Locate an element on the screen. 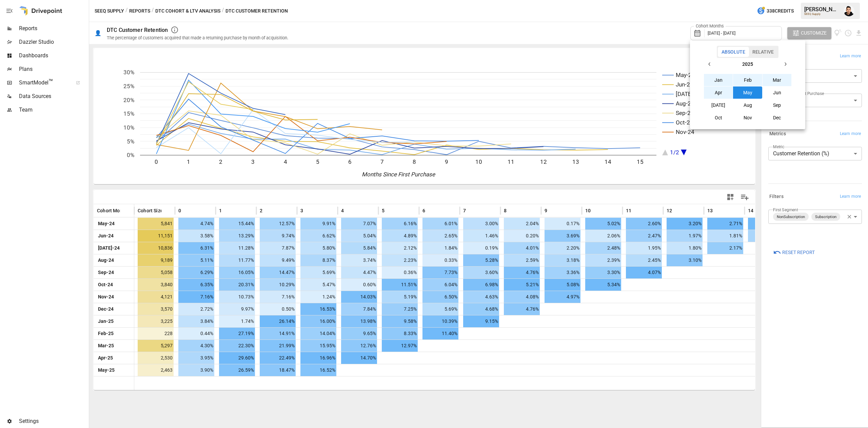 This screenshot has height=428, width=868. button: 2025 is located at coordinates (747, 64).